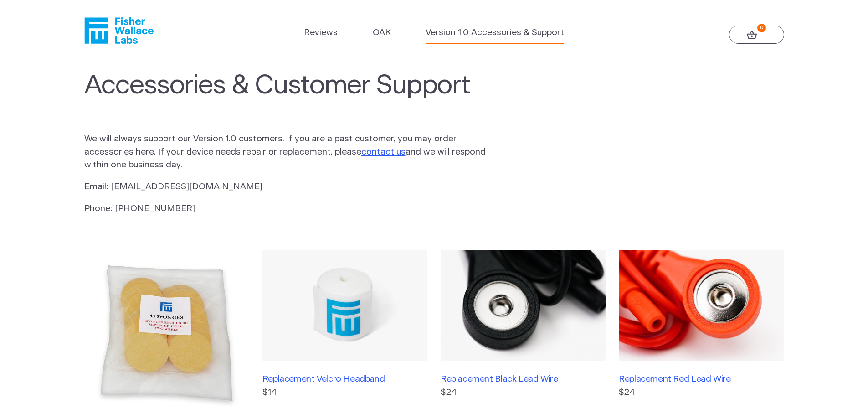  Describe the element at coordinates (523, 379) in the screenshot. I see `h3: Replacement Black Lead Wire` at that location.